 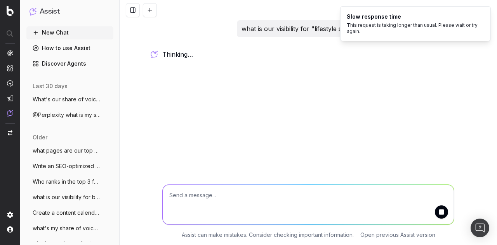 I want to click on span: What's our share of voice on ChatGPT for, so click(x=67, y=99).